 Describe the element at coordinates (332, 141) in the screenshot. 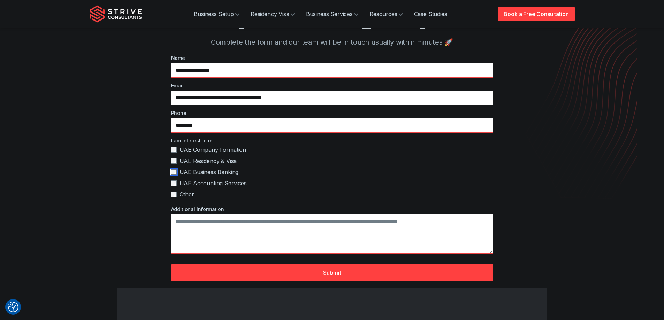

I see `label: I am interested in` at that location.